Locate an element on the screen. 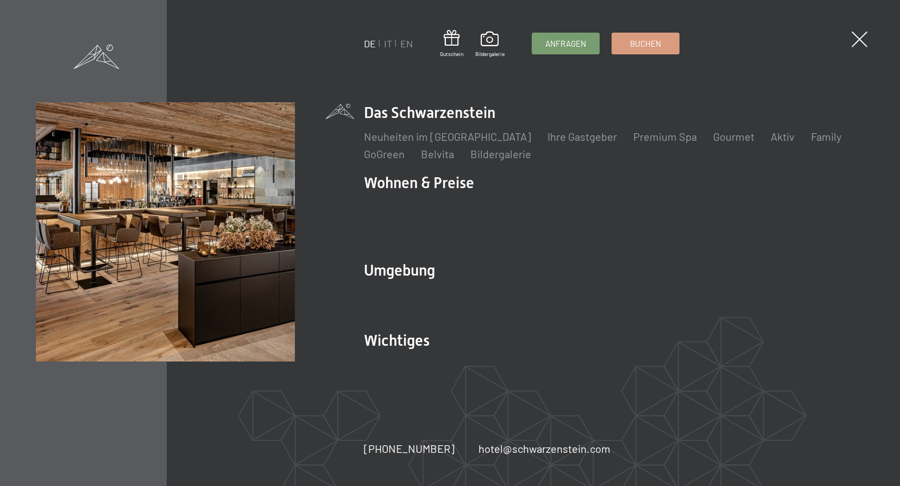 This screenshot has width=900, height=486. a: Gutschein is located at coordinates (451, 43).